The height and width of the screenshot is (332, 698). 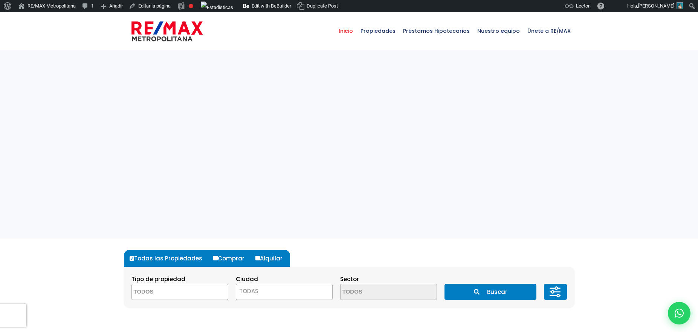 I want to click on span: Préstamos Hipotecarios, so click(x=436, y=31).